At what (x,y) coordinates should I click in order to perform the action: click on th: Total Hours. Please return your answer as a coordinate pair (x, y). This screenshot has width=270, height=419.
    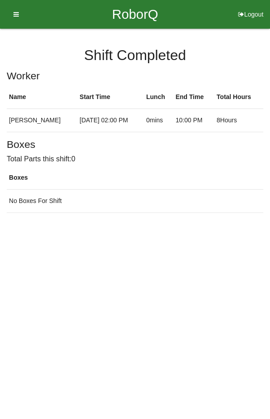
    Looking at the image, I should click on (239, 97).